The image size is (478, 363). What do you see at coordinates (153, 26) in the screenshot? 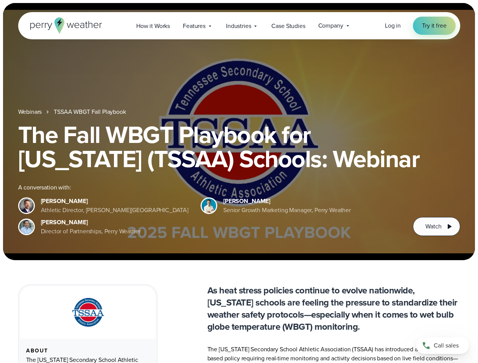
I see `span: How it Works` at bounding box center [153, 26].